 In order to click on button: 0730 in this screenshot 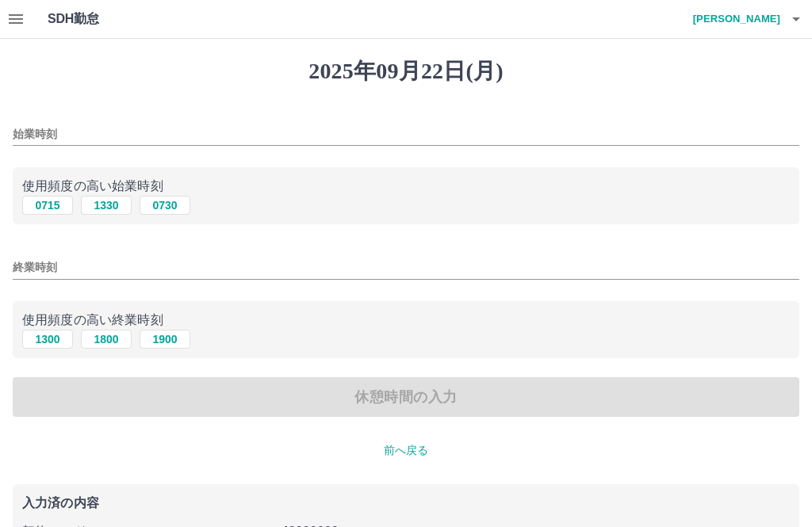, I will do `click(165, 206)`.